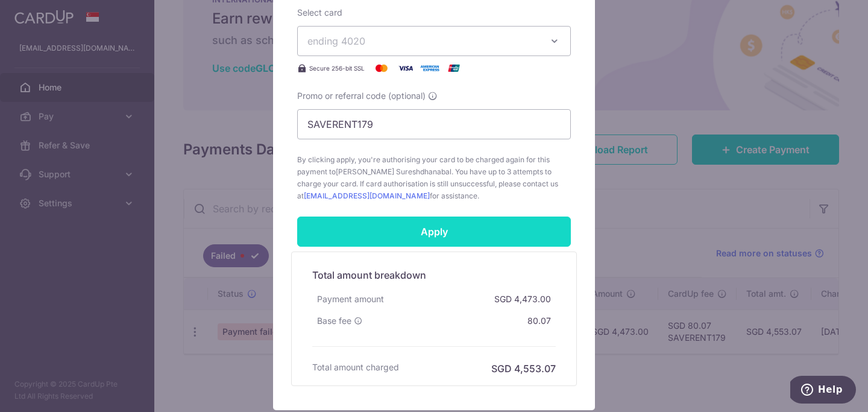 The width and height of the screenshot is (868, 412). I want to click on span: Promo or referral code (optional), so click(361, 96).